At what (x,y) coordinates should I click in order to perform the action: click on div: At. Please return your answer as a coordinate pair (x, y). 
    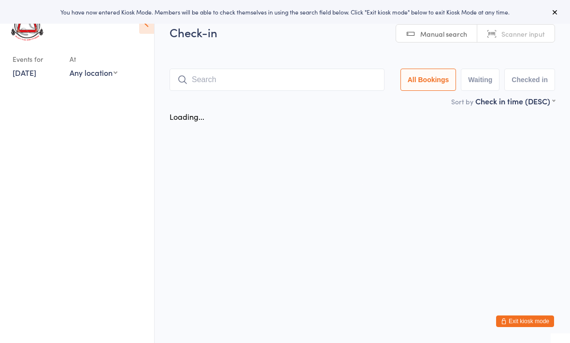
    Looking at the image, I should click on (93, 59).